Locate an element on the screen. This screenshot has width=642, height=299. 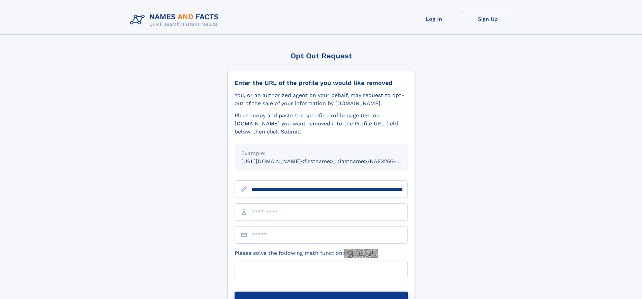
label: Please solve the following math function: is located at coordinates (306, 253).